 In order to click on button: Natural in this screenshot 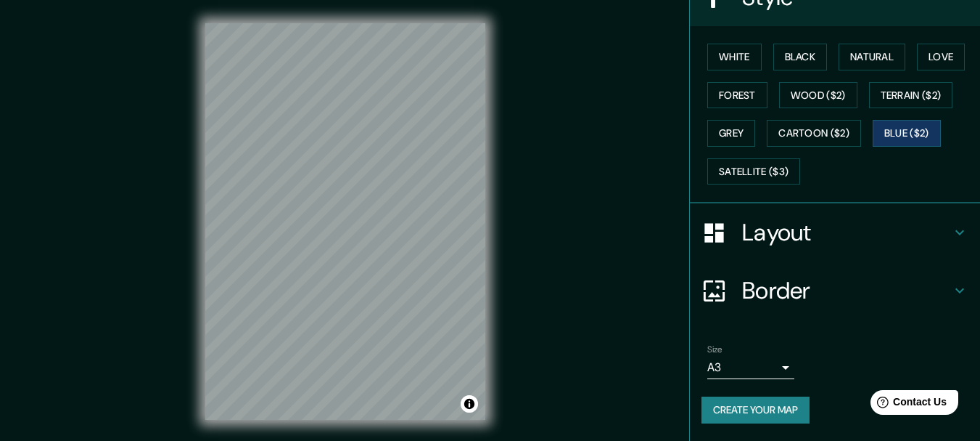, I will do `click(872, 56)`.